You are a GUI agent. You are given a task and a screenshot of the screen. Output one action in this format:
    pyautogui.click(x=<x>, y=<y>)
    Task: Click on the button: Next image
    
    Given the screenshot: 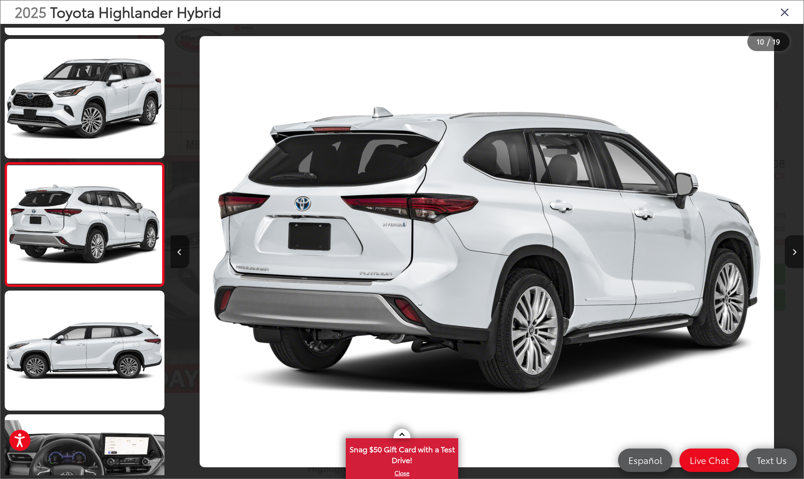 What is the action you would take?
    pyautogui.click(x=794, y=252)
    